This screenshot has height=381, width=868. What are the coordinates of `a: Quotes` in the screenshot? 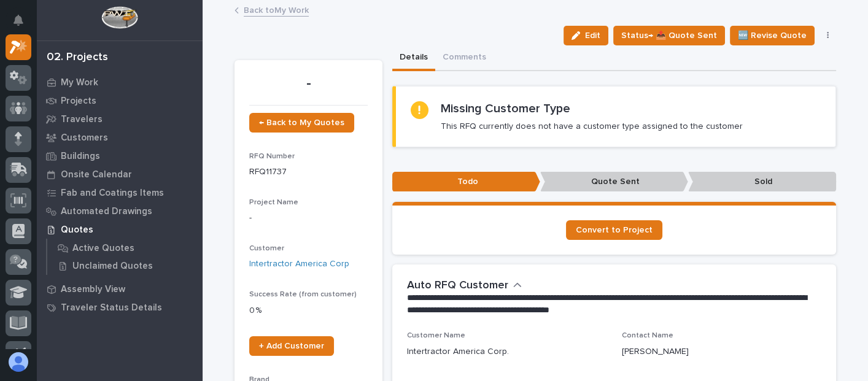 It's located at (120, 230).